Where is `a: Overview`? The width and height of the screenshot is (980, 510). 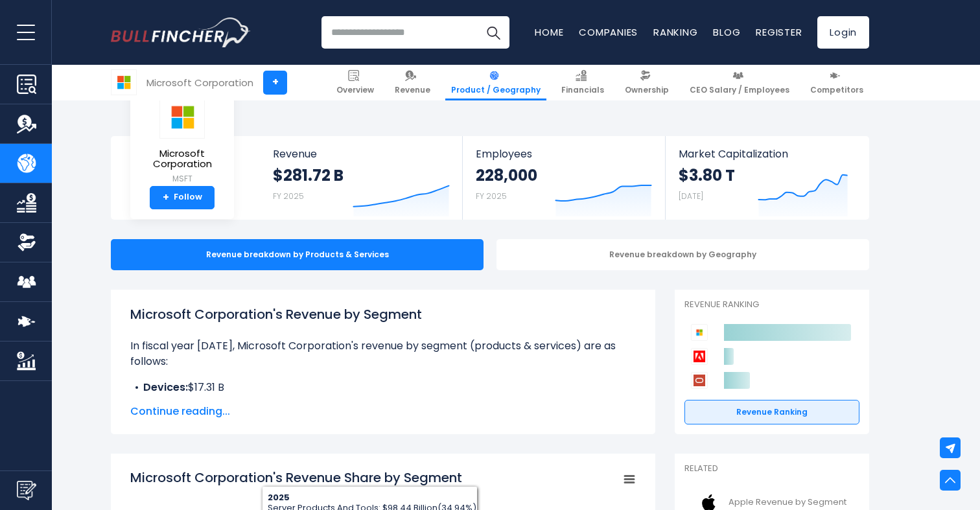
a: Overview is located at coordinates (355, 82).